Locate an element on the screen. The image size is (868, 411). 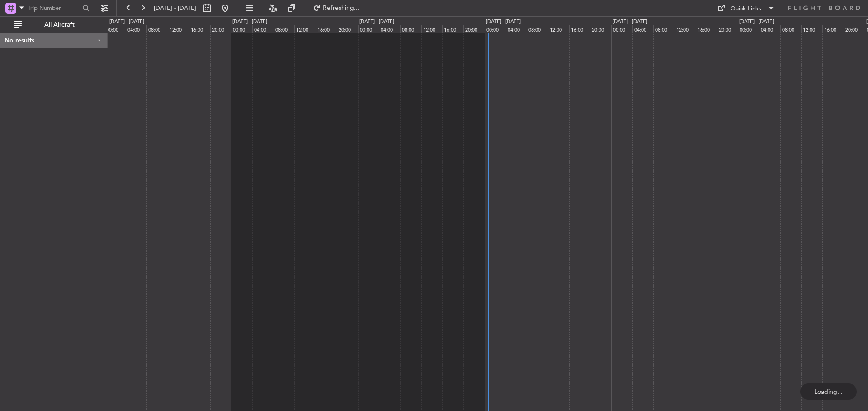
button: All Aircraft is located at coordinates (54, 25).